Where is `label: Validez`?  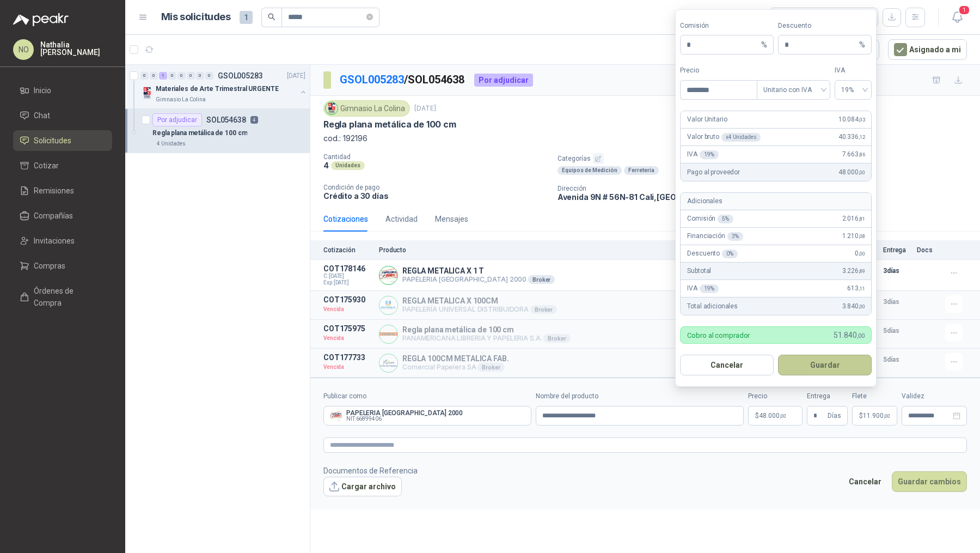
label: Validez is located at coordinates (934, 396).